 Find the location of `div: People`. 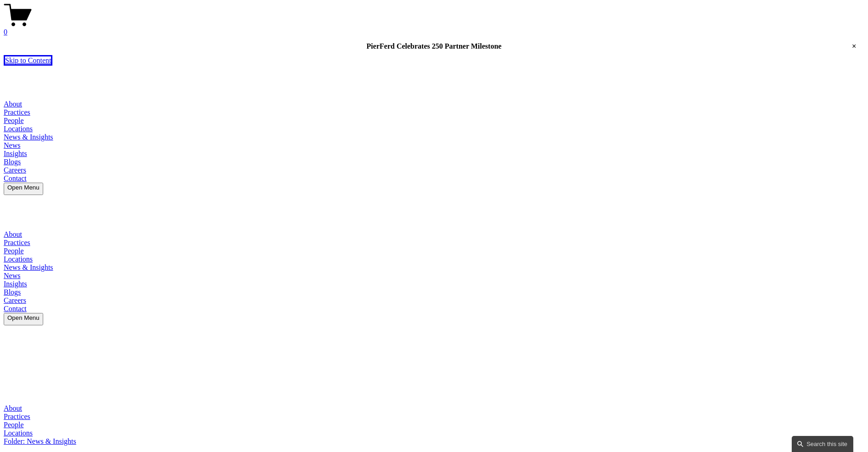

div: People is located at coordinates (434, 425).